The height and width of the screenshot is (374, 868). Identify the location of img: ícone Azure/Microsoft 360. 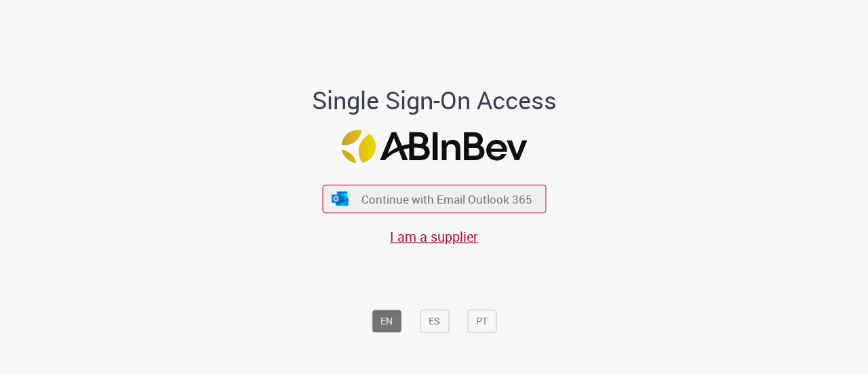
(341, 198).